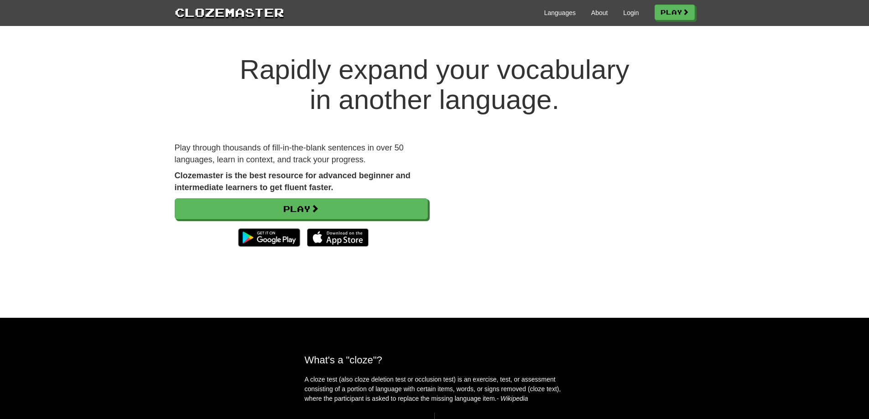 The width and height of the screenshot is (869, 419). What do you see at coordinates (435, 389) in the screenshot?
I see `p: A cloze test (also cloze deletion test or occlusion test) is an exercise, test, or assessment con...` at bounding box center [435, 389].